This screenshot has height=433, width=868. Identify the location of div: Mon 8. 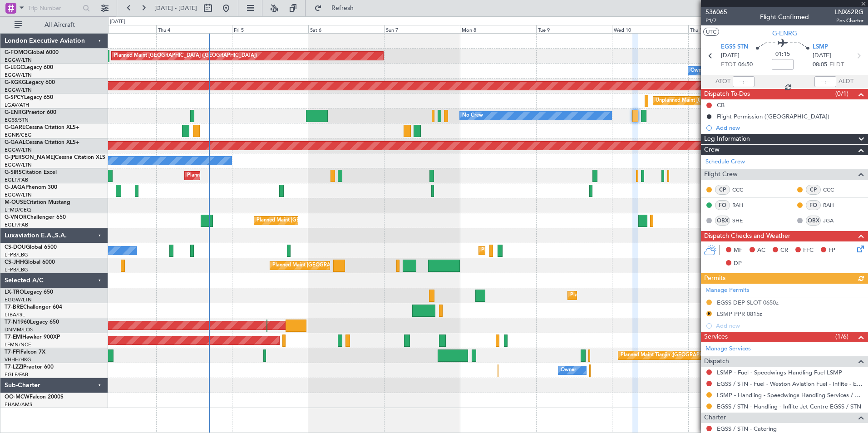
(498, 29).